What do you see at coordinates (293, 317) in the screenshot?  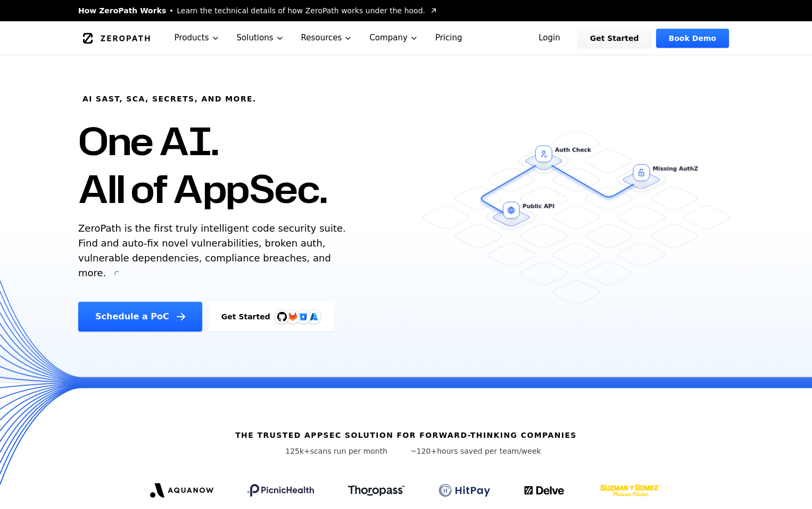 I see `img: GitLab` at bounding box center [293, 317].